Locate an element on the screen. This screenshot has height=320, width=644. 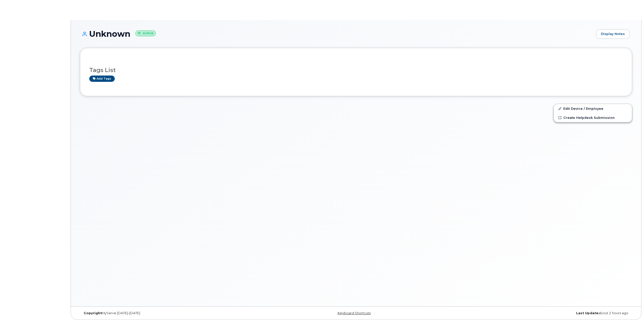
h3: Tags List is located at coordinates (356, 70).